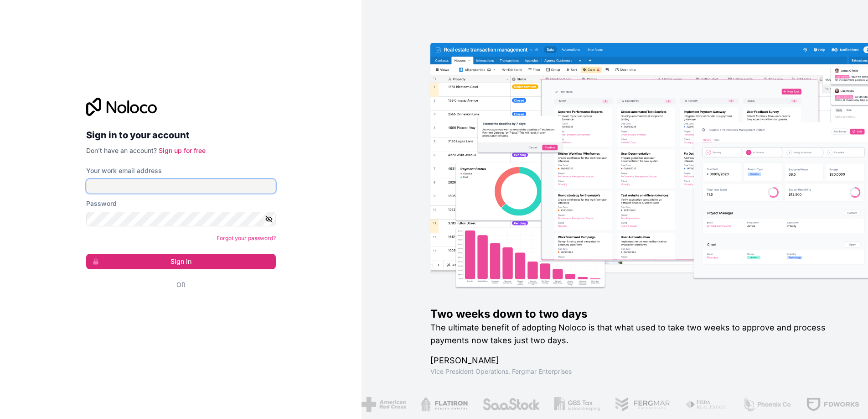  What do you see at coordinates (634, 334) in the screenshot?
I see `h2: The ultimate benefit of adopting Noloco is that what used to take two weeks to approve and proces...` at bounding box center [634, 334].